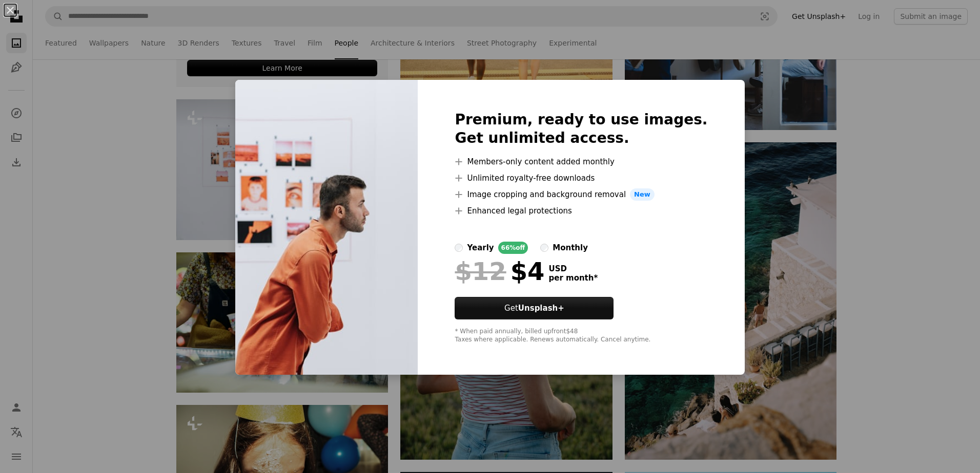 The image size is (980, 473). Describe the element at coordinates (580, 336) in the screenshot. I see `div: * When paid annually, billed upfront $48 Taxes where applicable. Renews automatically. Cancel any...` at that location.